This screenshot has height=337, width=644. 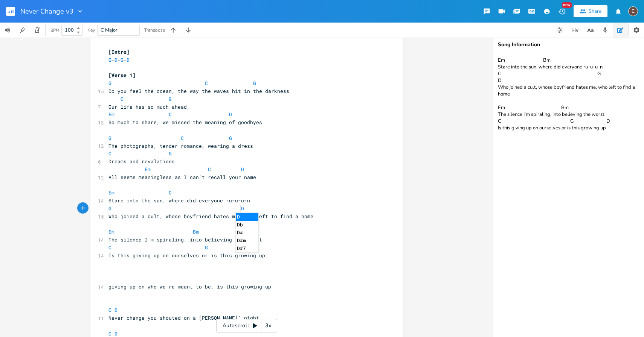 I want to click on li: Db, so click(x=247, y=224).